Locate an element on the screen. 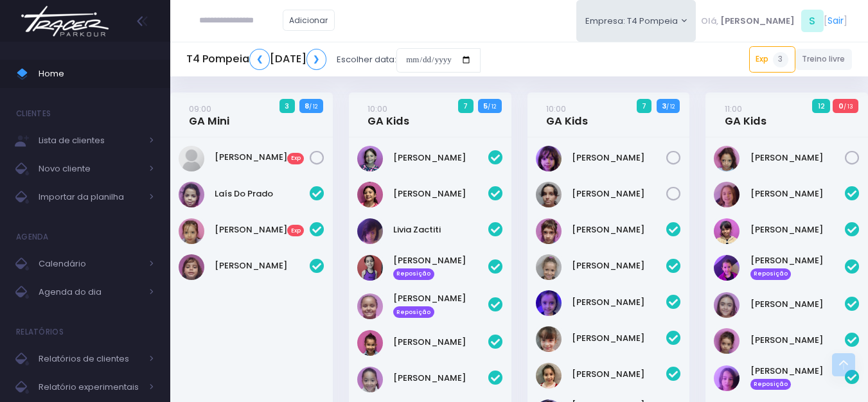 The height and width of the screenshot is (402, 868). img: Helena Zanchetta is located at coordinates (548, 339).